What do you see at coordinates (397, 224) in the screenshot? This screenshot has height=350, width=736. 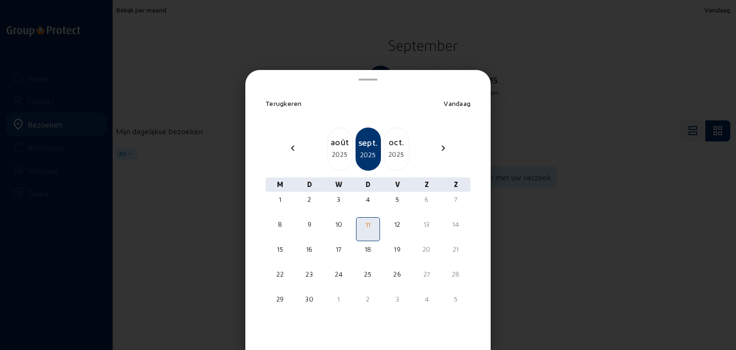 I see `div: 12` at bounding box center [397, 224].